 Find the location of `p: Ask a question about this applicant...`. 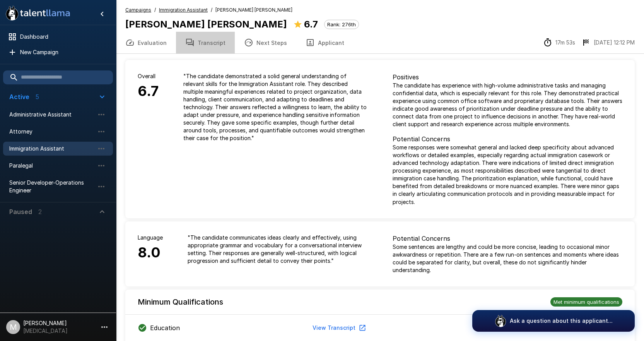

p: Ask a question about this applicant... is located at coordinates (562, 321).